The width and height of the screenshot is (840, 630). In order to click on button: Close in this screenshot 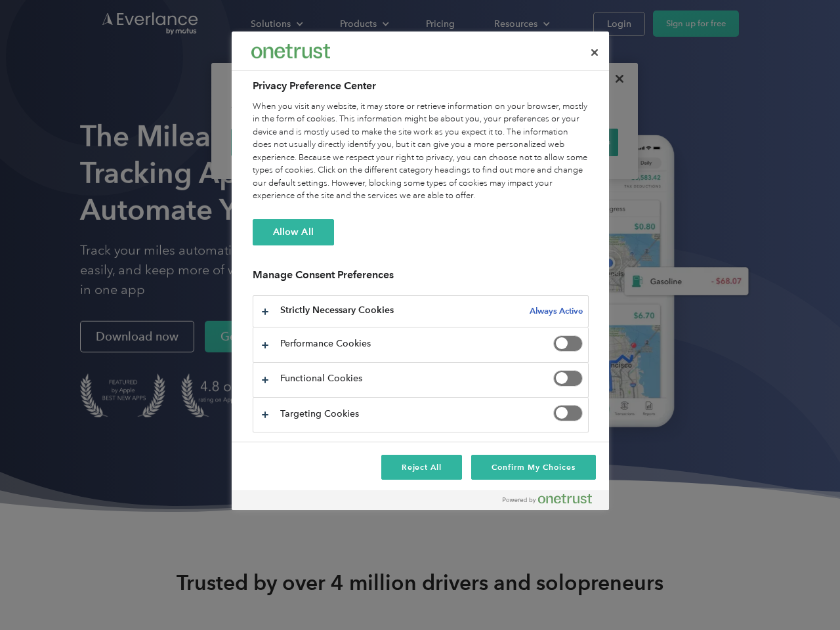, I will do `click(594, 52)`.